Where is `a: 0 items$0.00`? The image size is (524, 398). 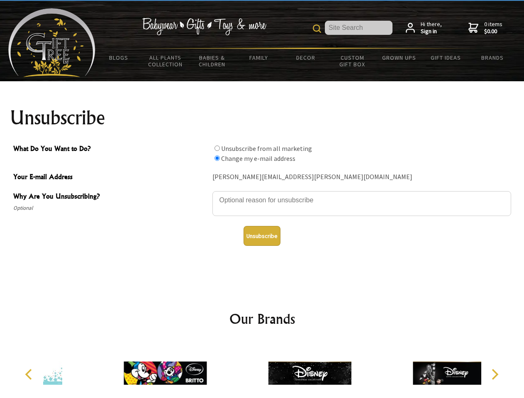 a: 0 items$0.00 is located at coordinates (485, 28).